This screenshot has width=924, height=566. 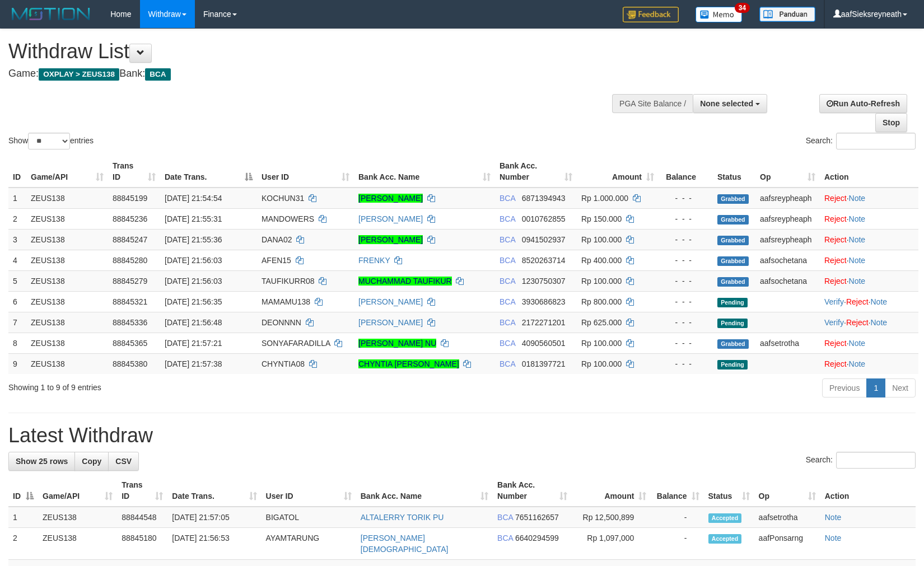 I want to click on label: Search:, so click(x=861, y=141).